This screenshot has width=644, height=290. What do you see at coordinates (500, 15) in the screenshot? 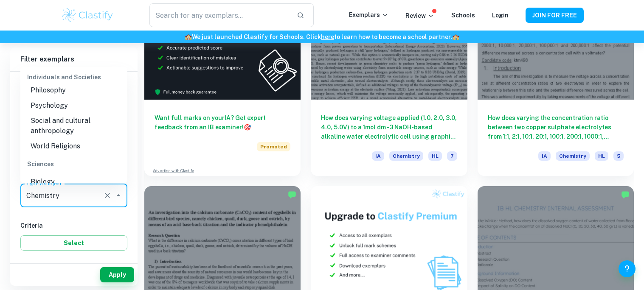
I see `a: Login` at bounding box center [500, 15].